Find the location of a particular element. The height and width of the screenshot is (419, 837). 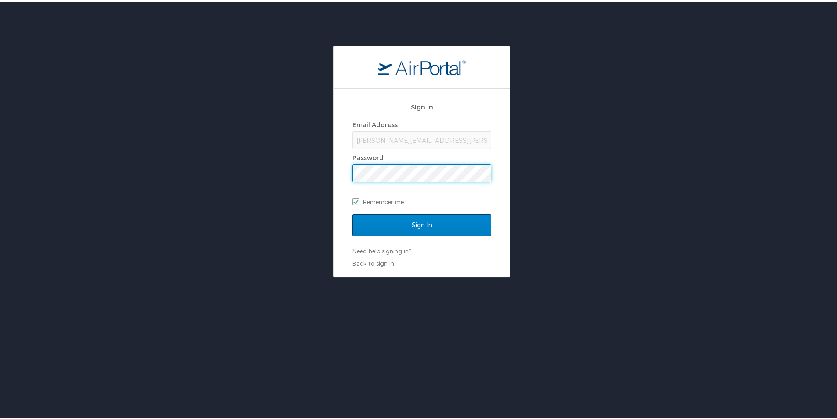

label: Password is located at coordinates (368, 156).